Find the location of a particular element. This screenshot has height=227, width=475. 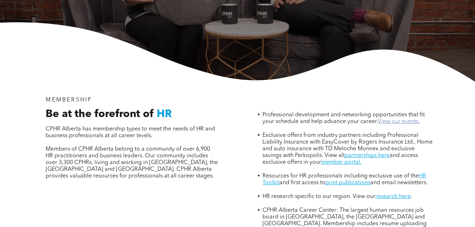

a: View our events. is located at coordinates (399, 122).